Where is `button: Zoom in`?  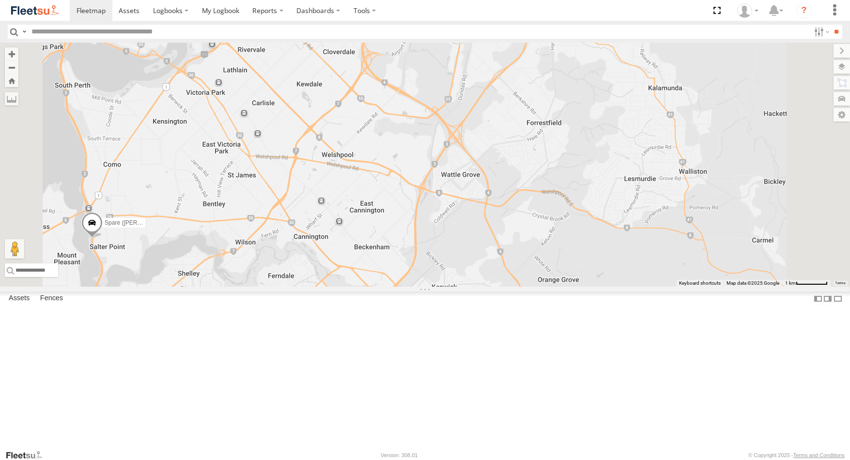 button: Zoom in is located at coordinates (12, 54).